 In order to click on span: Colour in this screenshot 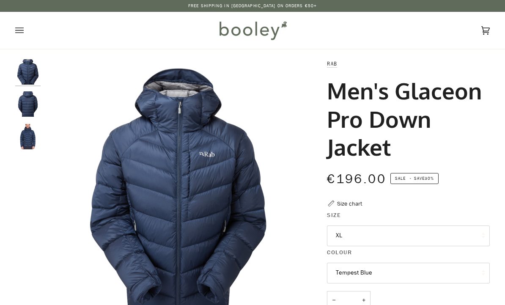, I will do `click(339, 252)`.